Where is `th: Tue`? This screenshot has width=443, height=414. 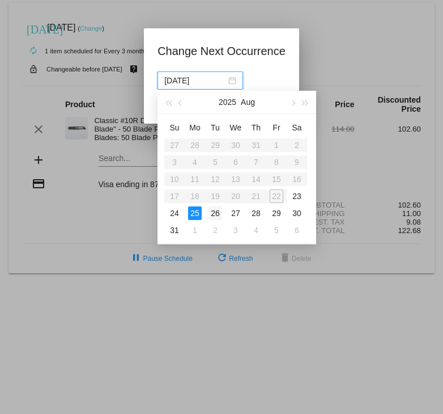 th: Tue is located at coordinates (215, 128).